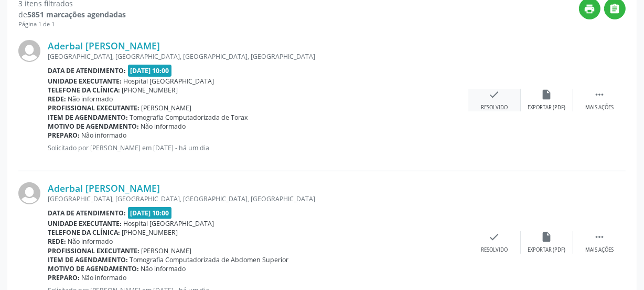  Describe the element at coordinates (77, 14) in the screenshot. I see `strong: 5851 marcações agendadas` at that location.